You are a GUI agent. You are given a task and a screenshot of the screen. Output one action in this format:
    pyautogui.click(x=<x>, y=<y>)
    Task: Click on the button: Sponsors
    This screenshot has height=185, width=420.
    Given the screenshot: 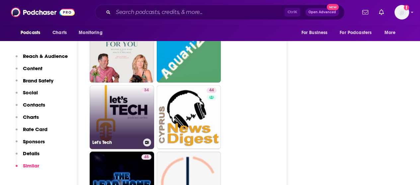 What is the action you would take?
    pyautogui.click(x=30, y=145)
    